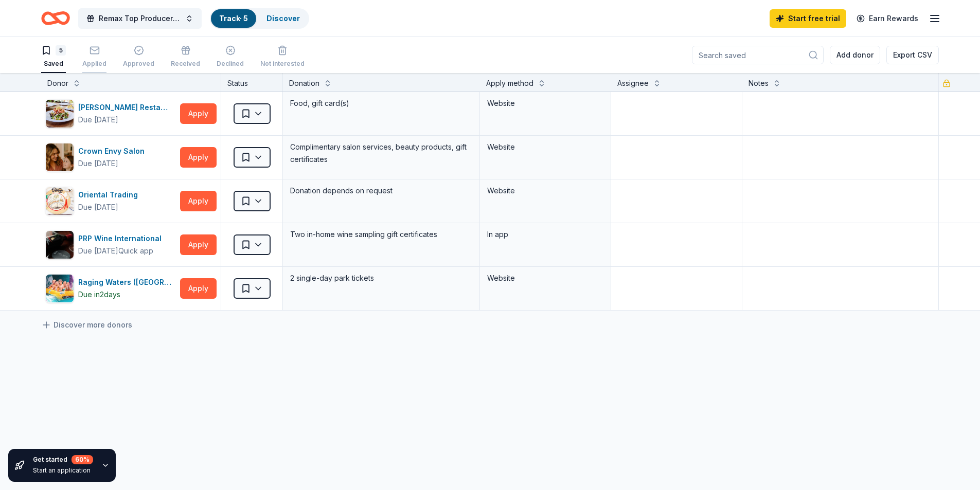 This screenshot has height=490, width=980. I want to click on img: Image for Raging Waters (Los Angeles), so click(60, 288).